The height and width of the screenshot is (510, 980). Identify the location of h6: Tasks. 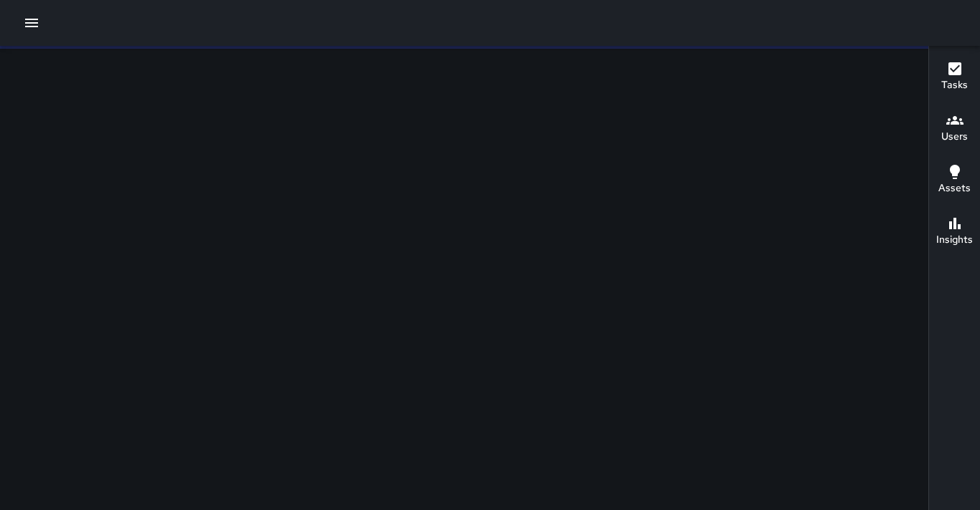
(954, 86).